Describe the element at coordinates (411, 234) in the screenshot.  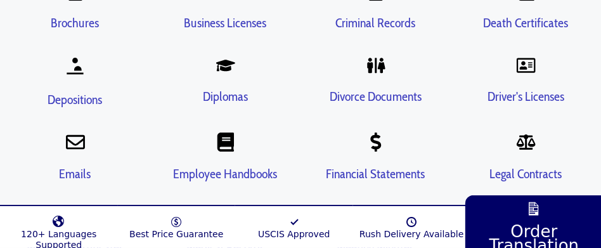
I see `span: Rush Delivery Available` at that location.